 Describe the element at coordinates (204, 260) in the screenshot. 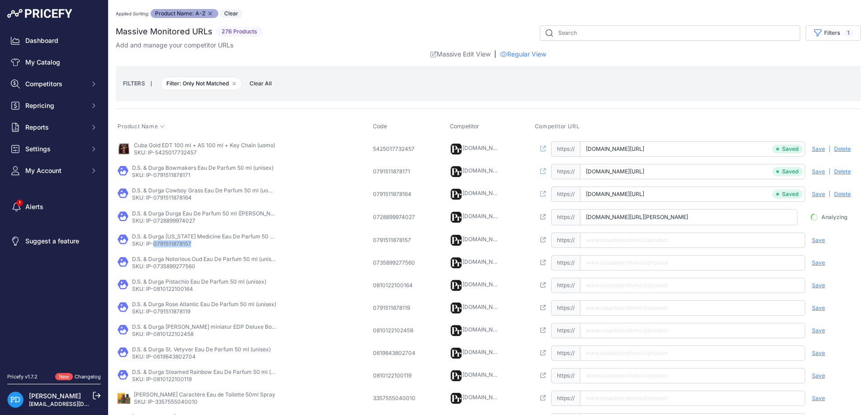

I see `p: D.S. & Durga Notorious Oud Eau De Parfum 50 ml (unisex)` at that location.